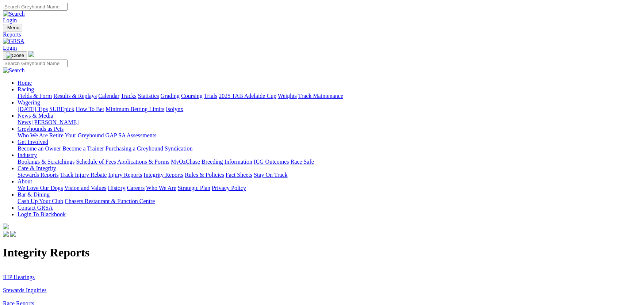 Image resolution: width=644 pixels, height=305 pixels. What do you see at coordinates (33, 142) in the screenshot?
I see `a: Get Involved` at bounding box center [33, 142].